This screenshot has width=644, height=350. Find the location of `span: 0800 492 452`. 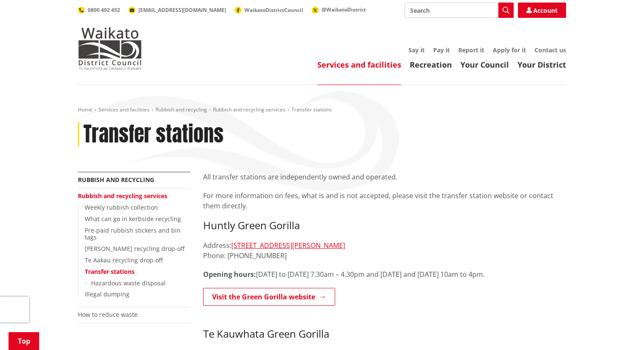

span: 0800 492 452 is located at coordinates (104, 10).